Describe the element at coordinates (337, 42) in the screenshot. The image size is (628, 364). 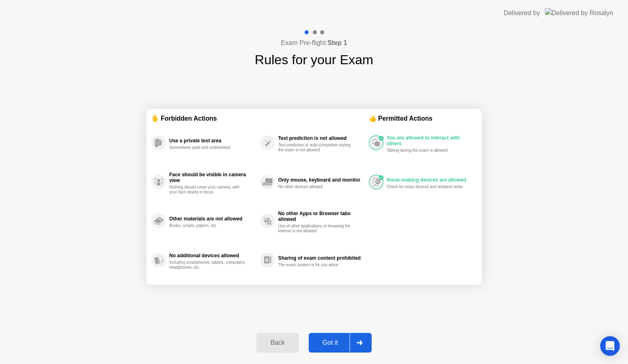
I see `b: Step 1` at that location.